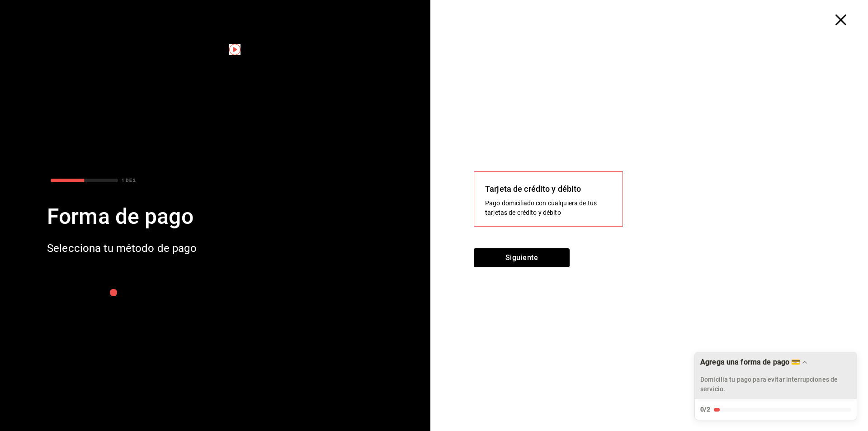  What do you see at coordinates (548, 208) in the screenshot?
I see `div: Pago domiciliado con cualquiera de tus tarjetas de crédito y débito` at bounding box center [548, 208].